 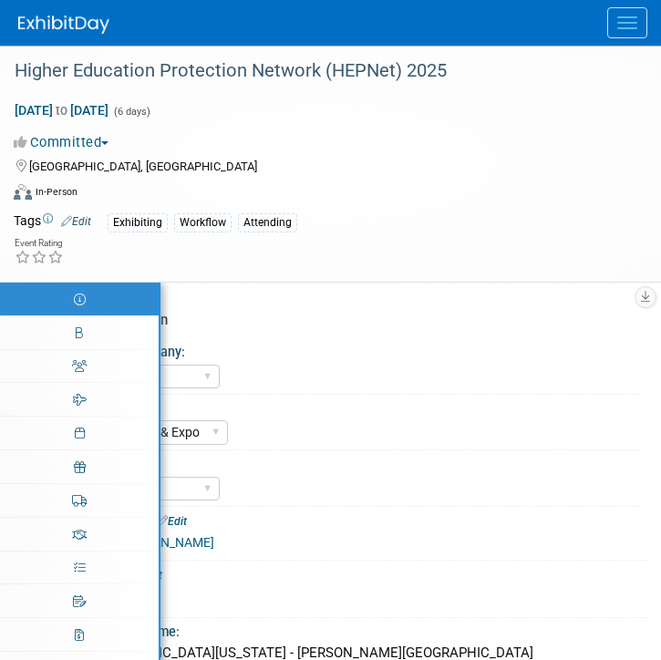 What do you see at coordinates (356, 519) in the screenshot?
I see `div: Event Website:` at bounding box center [356, 519].